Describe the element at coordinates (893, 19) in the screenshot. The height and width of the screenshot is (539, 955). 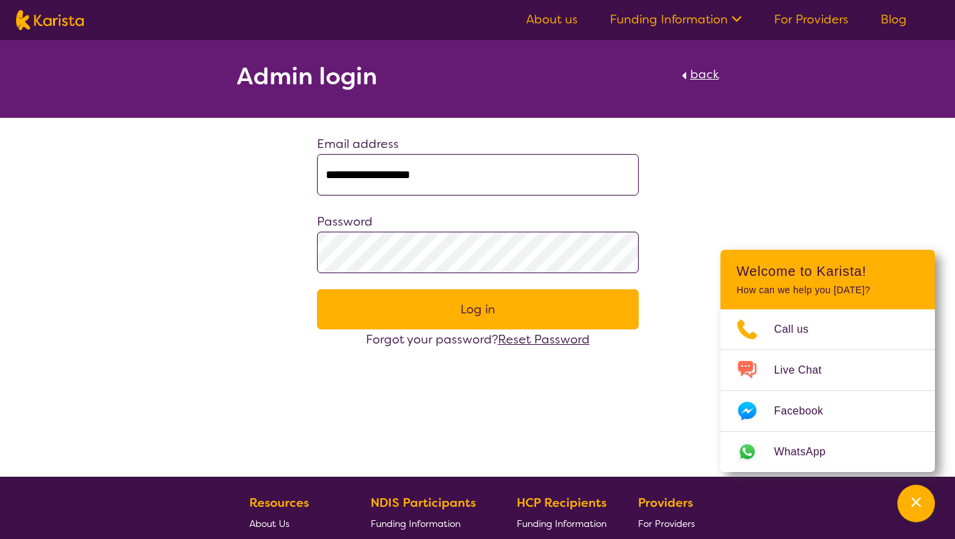
I see `a: Blog` at that location.